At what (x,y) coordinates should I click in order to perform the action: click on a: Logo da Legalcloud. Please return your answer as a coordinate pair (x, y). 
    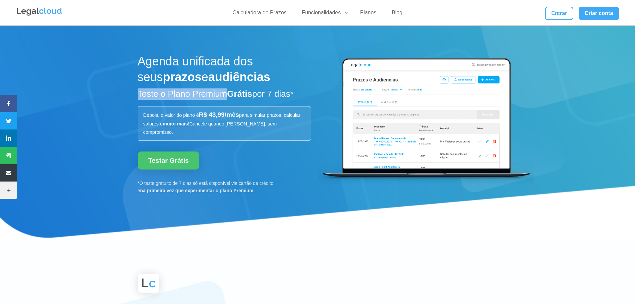
    Looking at the image, I should click on (39, 15).